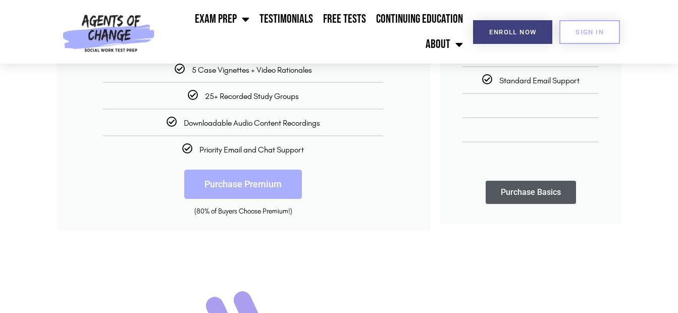 The width and height of the screenshot is (678, 313). Describe the element at coordinates (512, 32) in the screenshot. I see `a: Enroll Now` at that location.